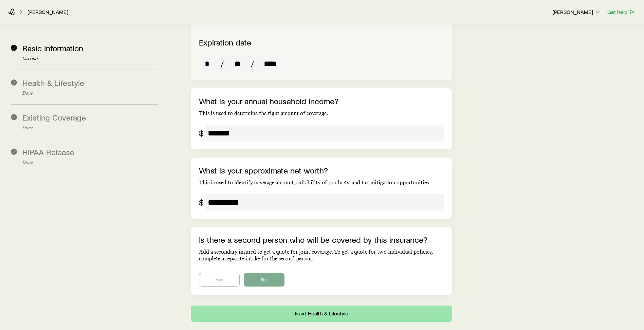  Describe the element at coordinates (219, 280) in the screenshot. I see `button: Yes` at that location.